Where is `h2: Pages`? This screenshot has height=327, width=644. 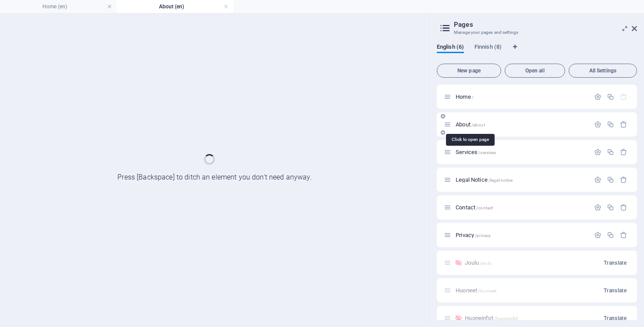 h2: Pages is located at coordinates (545, 25).